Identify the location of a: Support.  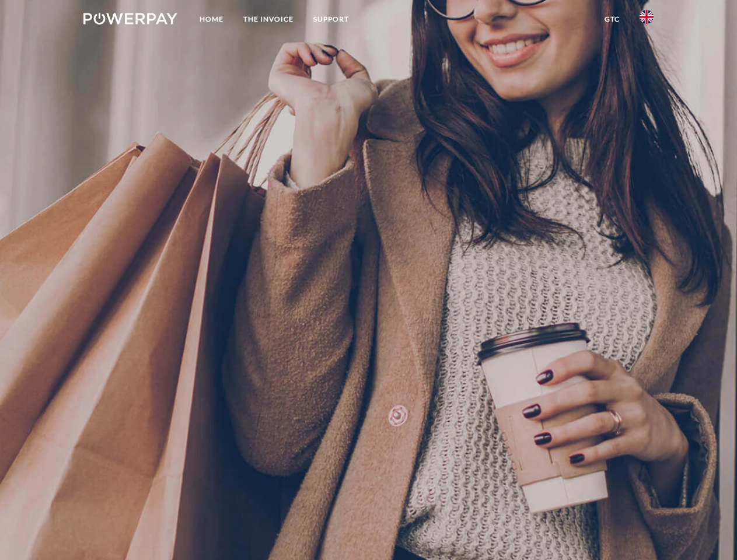
(331, 19).